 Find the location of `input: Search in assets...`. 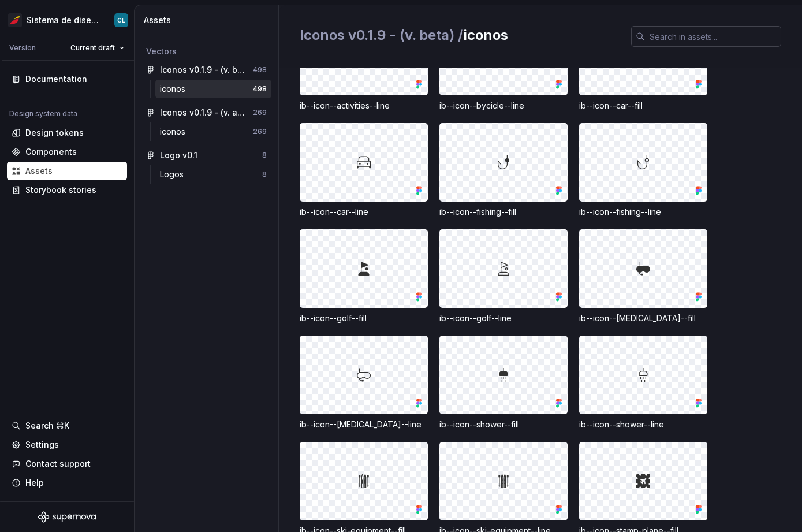

input: Search in assets... is located at coordinates (713, 36).